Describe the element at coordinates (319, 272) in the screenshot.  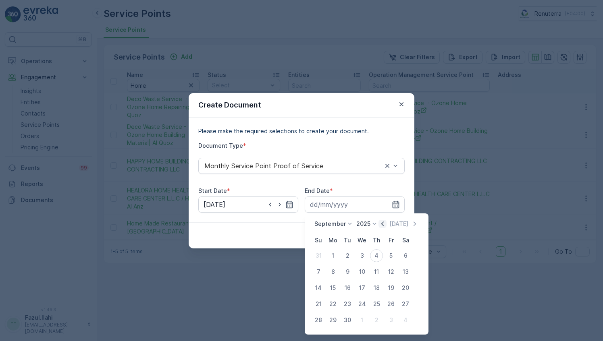
I see `div: 7` at that location.